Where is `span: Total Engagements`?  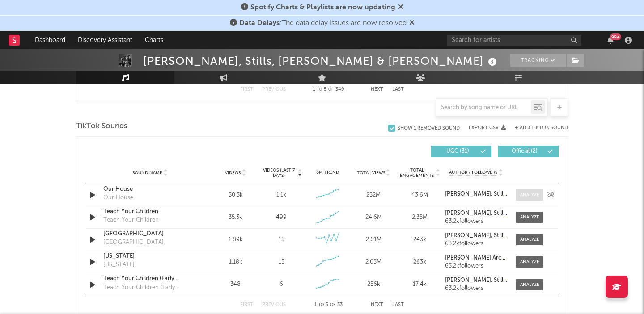
span: Total Engagements is located at coordinates (417, 173).